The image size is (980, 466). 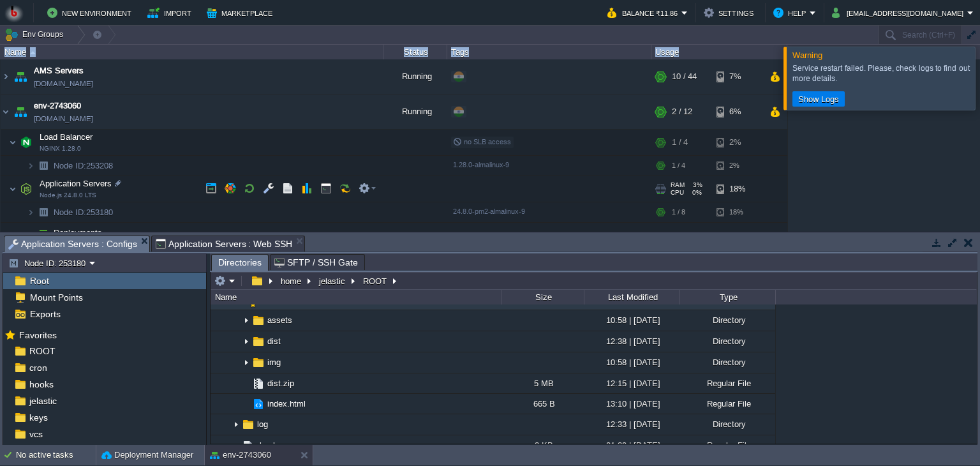 What do you see at coordinates (881, 74) in the screenshot?
I see `div: Service restart failed. Please, check logs to find out more details.` at bounding box center [881, 74].